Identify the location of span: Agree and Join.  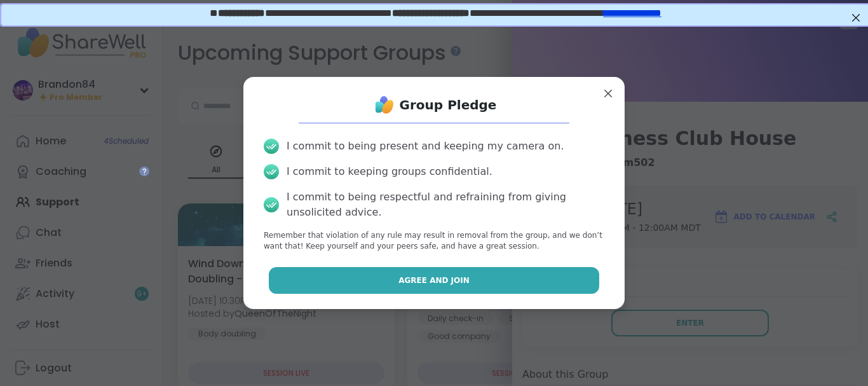
(434, 280).